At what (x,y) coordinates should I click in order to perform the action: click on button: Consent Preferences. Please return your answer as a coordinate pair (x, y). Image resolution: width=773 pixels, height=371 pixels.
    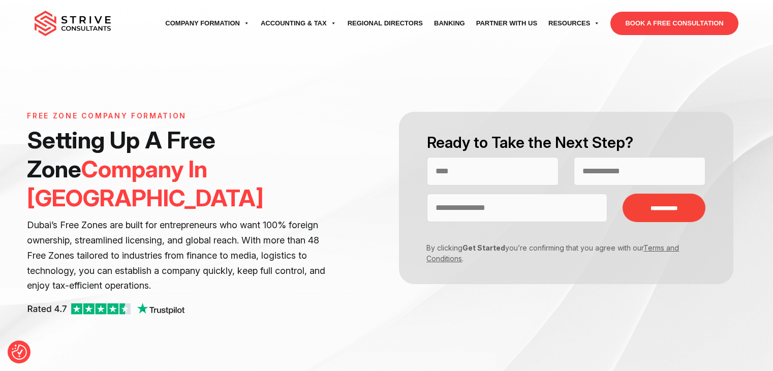
    Looking at the image, I should click on (19, 352).